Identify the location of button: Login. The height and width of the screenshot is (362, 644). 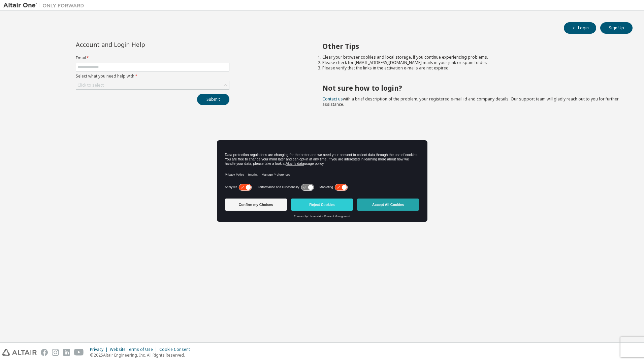
(580, 28).